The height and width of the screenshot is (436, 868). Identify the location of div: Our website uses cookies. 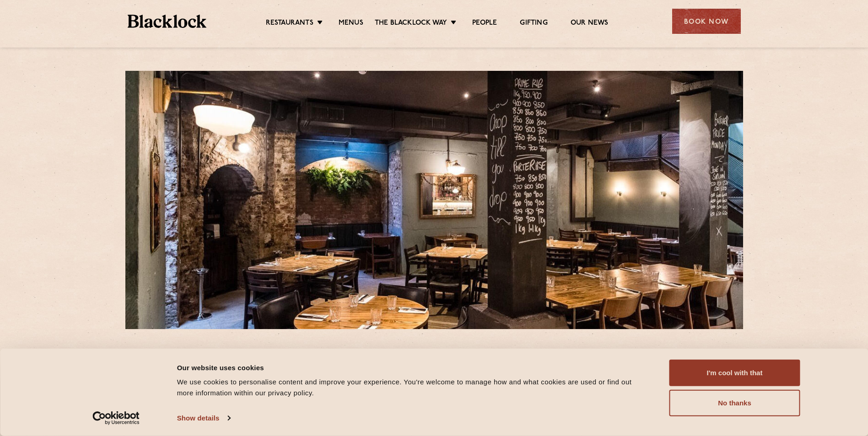
(413, 367).